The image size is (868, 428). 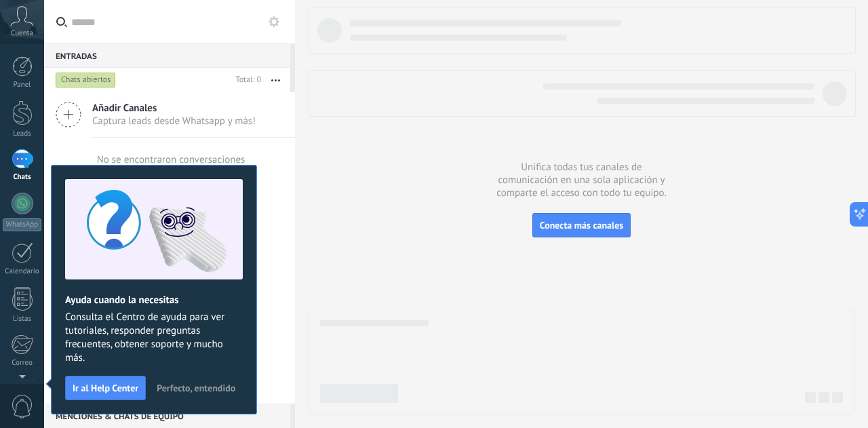 What do you see at coordinates (27, 27) in the screenshot?
I see `img: logo_orange.svg` at bounding box center [27, 27].